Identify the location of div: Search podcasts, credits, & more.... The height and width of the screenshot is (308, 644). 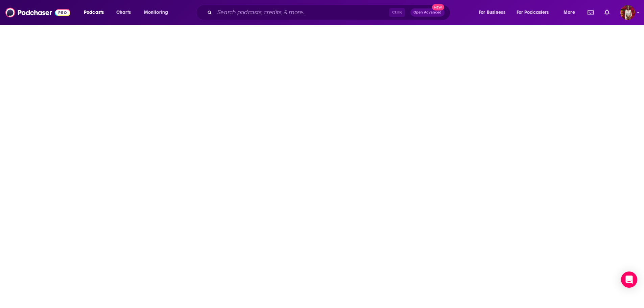
(330, 13).